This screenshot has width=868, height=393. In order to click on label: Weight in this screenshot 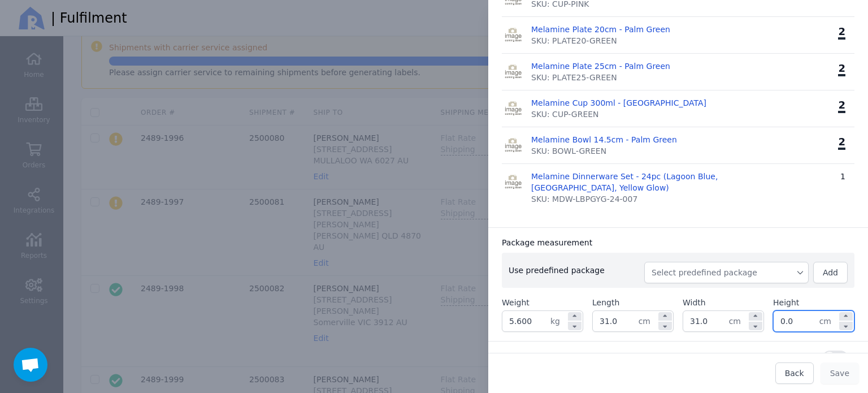, I will do `click(515, 303)`.